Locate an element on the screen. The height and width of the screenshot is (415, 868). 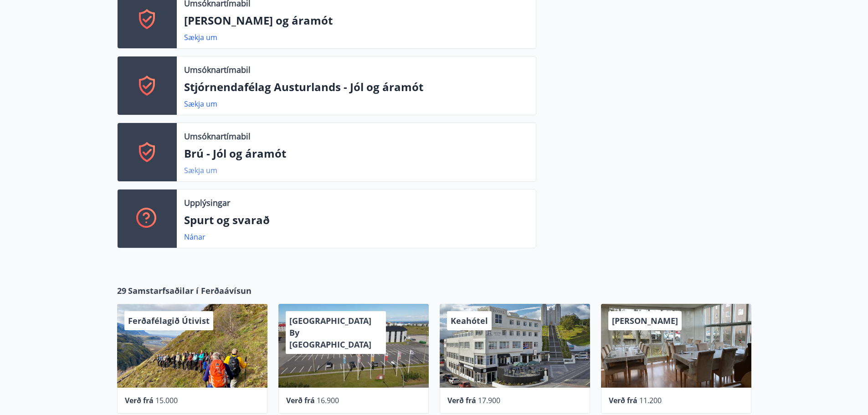
span: 17.900 is located at coordinates (489, 401).